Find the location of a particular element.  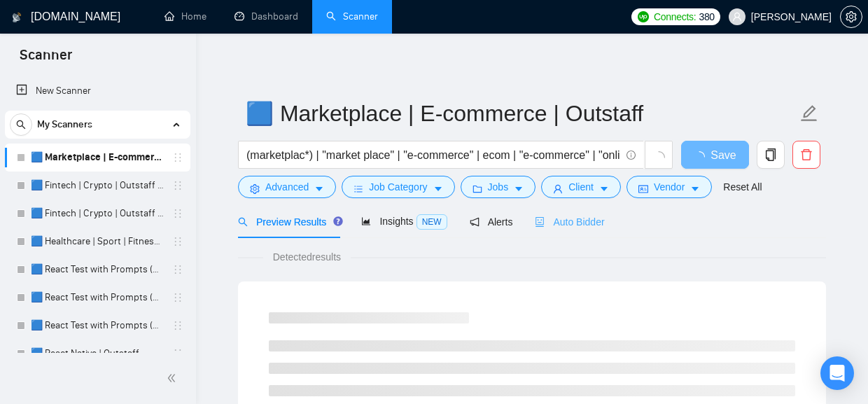

span: robot is located at coordinates (540, 222).